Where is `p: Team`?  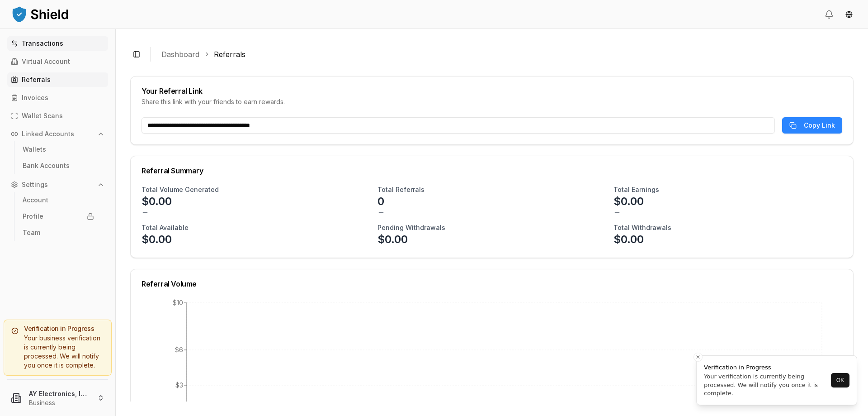
p: Team is located at coordinates (31, 233).